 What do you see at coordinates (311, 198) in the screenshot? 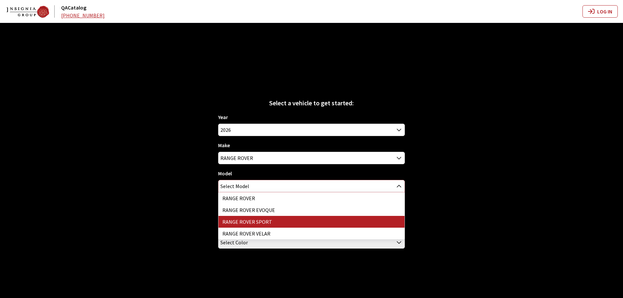
I see `li: RANGE ROVER` at bounding box center [311, 198].